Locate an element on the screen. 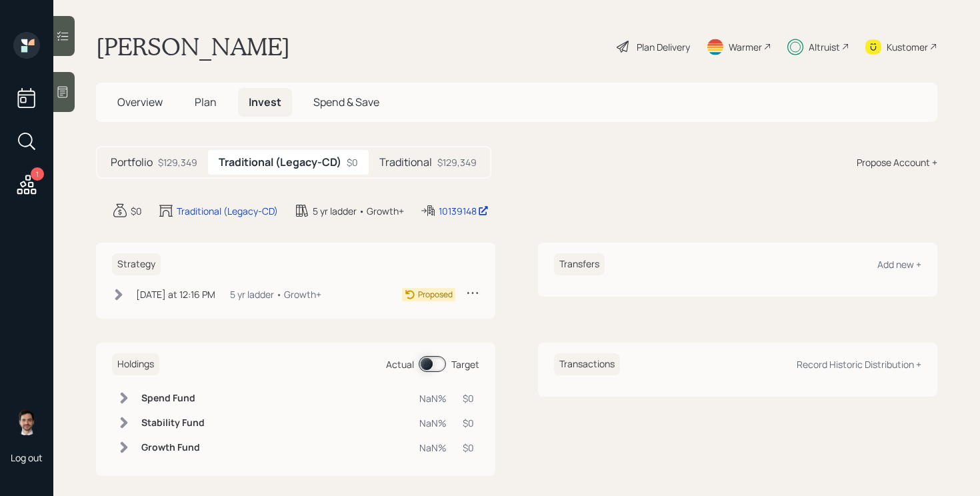  h6: Spend Fund is located at coordinates (173, 397).